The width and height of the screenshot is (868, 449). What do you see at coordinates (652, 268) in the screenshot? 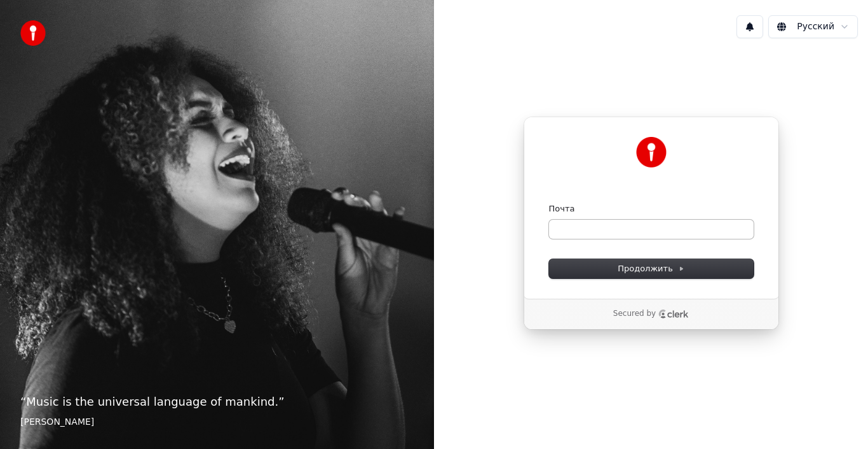
I see `button: Продолжить` at bounding box center [652, 268].